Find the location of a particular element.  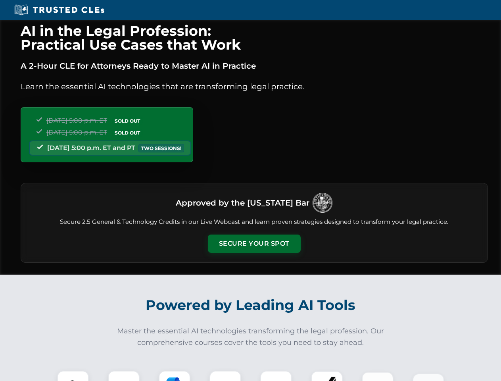

p: Master the essential AI technologies transforming the legal profession. Our comprehensive courses... is located at coordinates (251, 337).